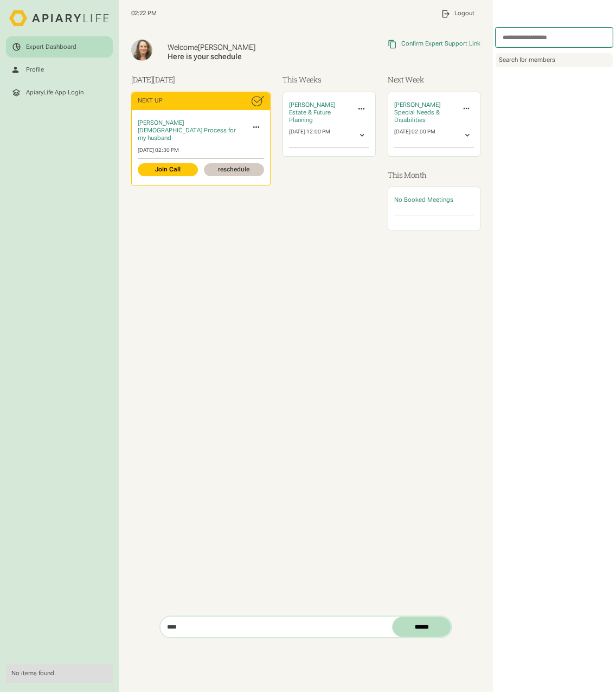 This screenshot has height=692, width=616. What do you see at coordinates (59, 47) in the screenshot?
I see `a: Expert Dashboard` at bounding box center [59, 47].